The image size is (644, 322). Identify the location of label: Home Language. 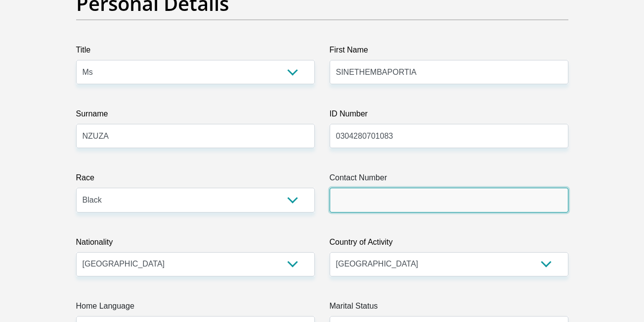
(195, 308).